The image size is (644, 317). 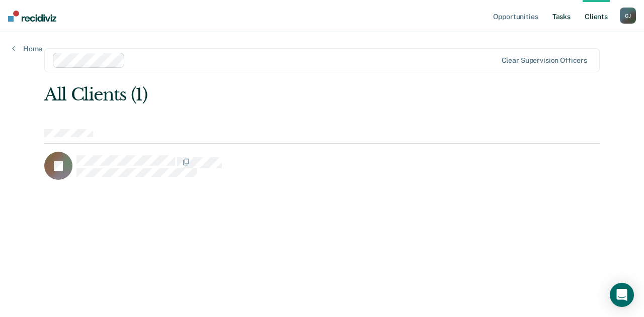 What do you see at coordinates (622, 295) in the screenshot?
I see `div: Open Intercom Messenger` at bounding box center [622, 295].